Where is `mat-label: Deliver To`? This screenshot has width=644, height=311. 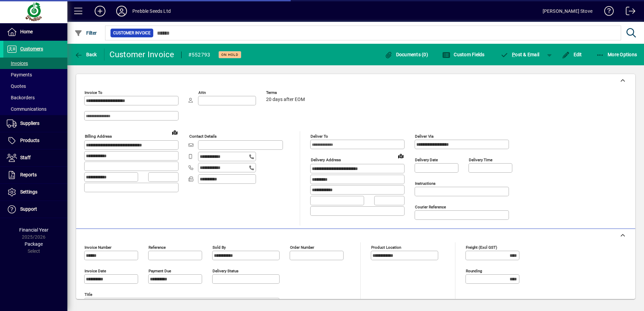 mat-label: Deliver To is located at coordinates (319, 136).